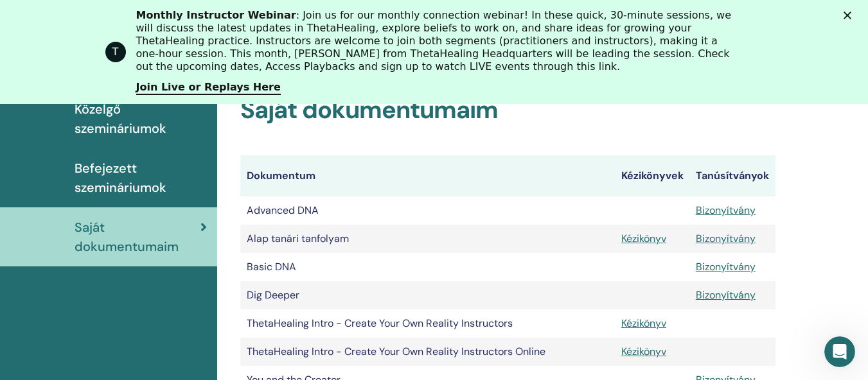 This screenshot has height=380, width=868. I want to click on b: Monthly Instructor Webinar, so click(216, 15).